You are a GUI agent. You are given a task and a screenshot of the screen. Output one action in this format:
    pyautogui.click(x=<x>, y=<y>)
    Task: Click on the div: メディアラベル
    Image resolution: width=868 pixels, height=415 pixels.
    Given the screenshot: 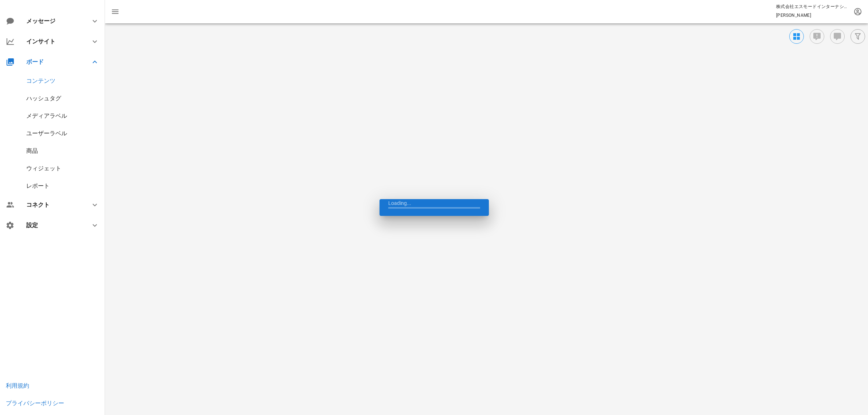 What is the action you would take?
    pyautogui.click(x=46, y=115)
    